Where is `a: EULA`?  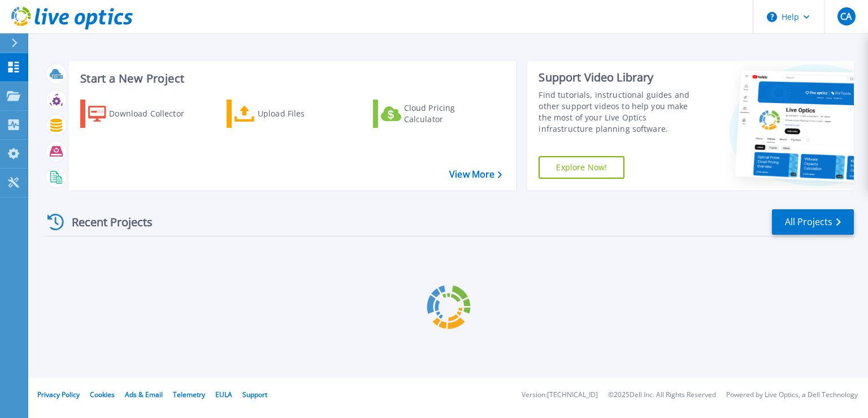 a: EULA is located at coordinates (224, 394).